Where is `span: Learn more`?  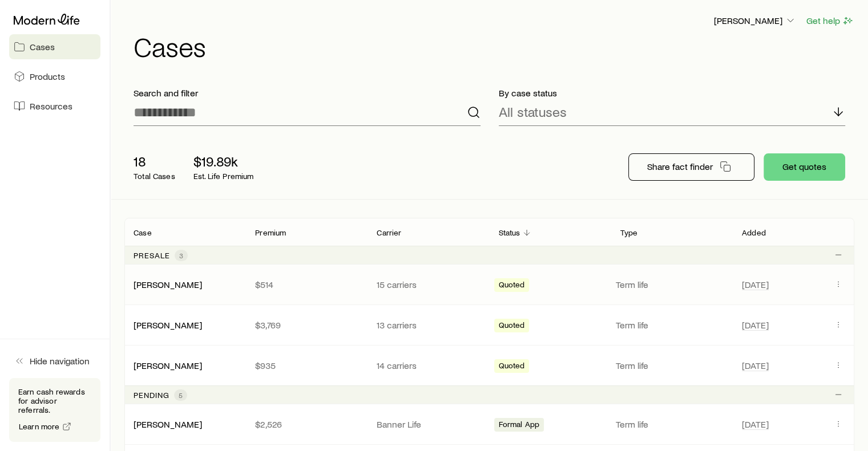
span: Learn more is located at coordinates (40, 426).